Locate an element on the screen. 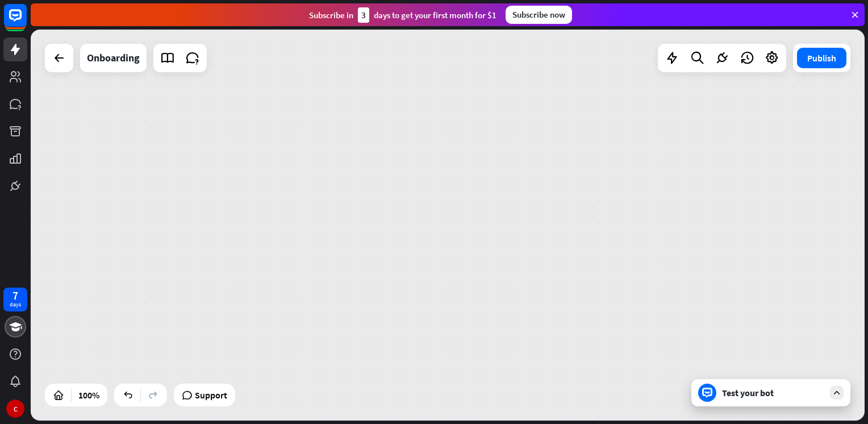  a: 7 days is located at coordinates (16, 299).